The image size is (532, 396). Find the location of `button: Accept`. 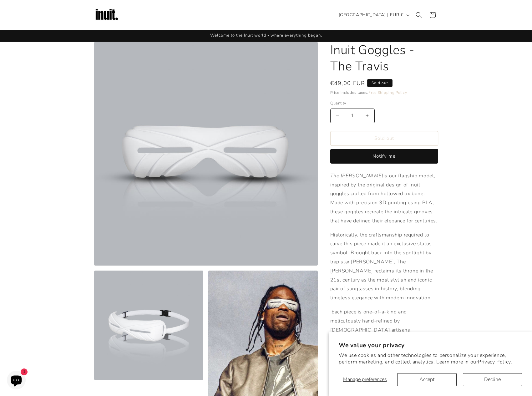

button: Accept is located at coordinates (427, 379).